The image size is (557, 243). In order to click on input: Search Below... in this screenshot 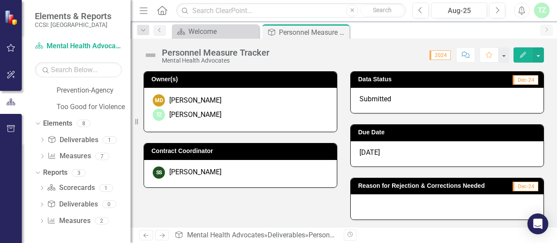, I will do `click(78, 70)`.